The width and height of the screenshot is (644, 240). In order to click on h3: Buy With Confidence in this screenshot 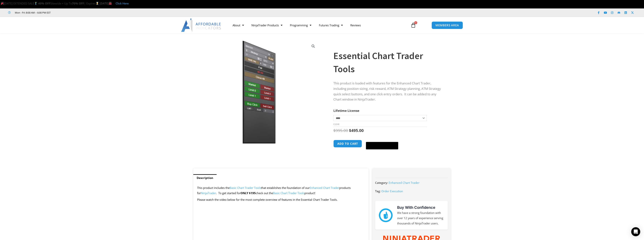, I will do `click(421, 208)`.